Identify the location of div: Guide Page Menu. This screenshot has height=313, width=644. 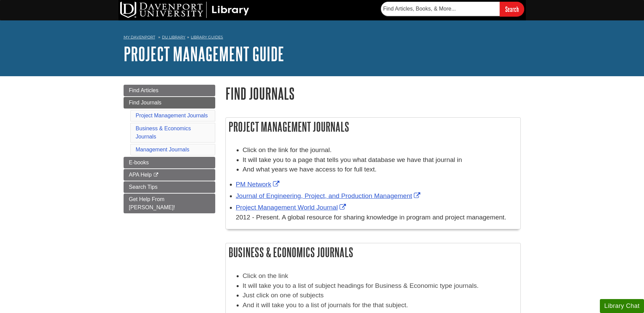
(169, 149).